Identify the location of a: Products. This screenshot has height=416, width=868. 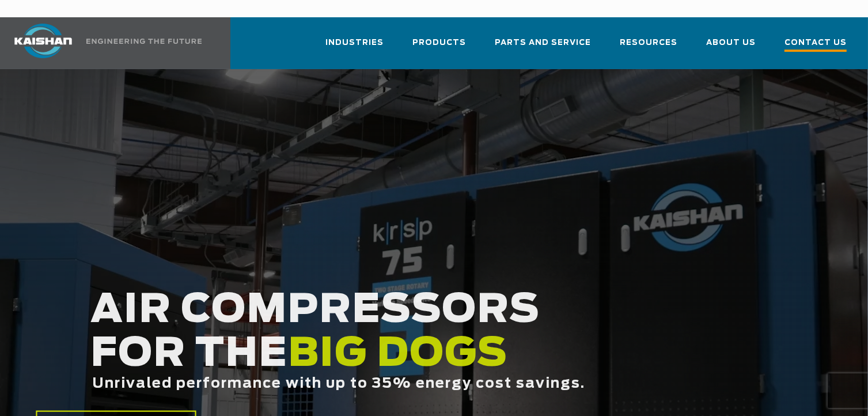
(439, 47).